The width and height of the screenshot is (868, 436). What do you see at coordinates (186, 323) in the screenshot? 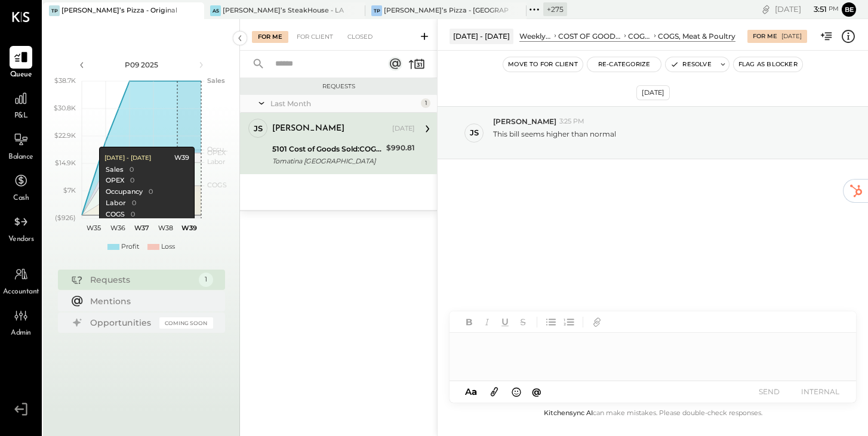
I see `div: Coming Soon` at bounding box center [186, 323].